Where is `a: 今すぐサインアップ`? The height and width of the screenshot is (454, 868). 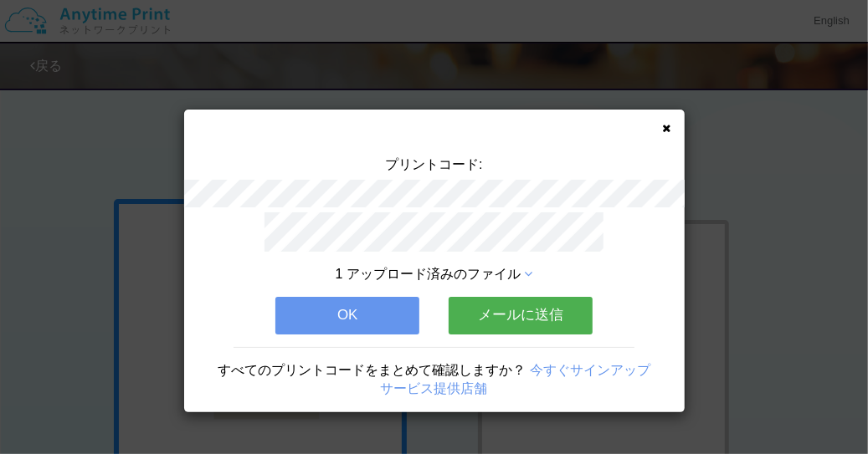 a: 今すぐサインアップ is located at coordinates (590, 370).